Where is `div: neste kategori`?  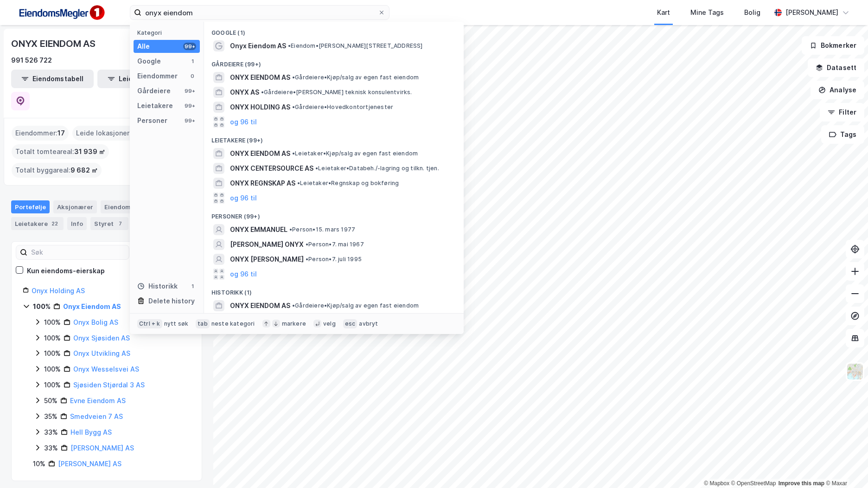
div: neste kategori is located at coordinates (234, 324).